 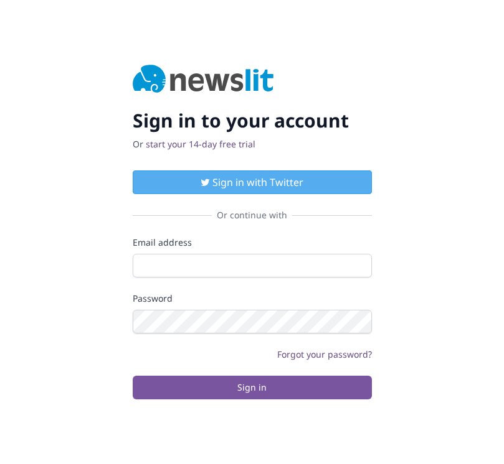 I want to click on label: Password, so click(x=252, y=299).